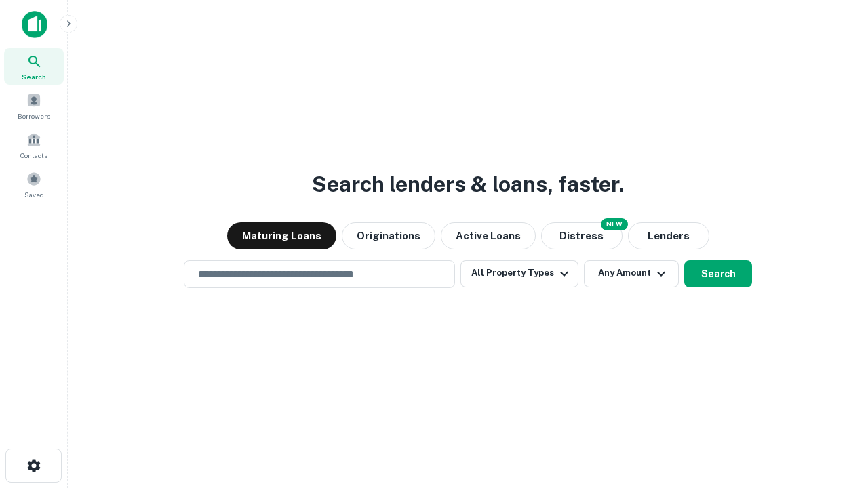  I want to click on div: NEW, so click(614, 225).